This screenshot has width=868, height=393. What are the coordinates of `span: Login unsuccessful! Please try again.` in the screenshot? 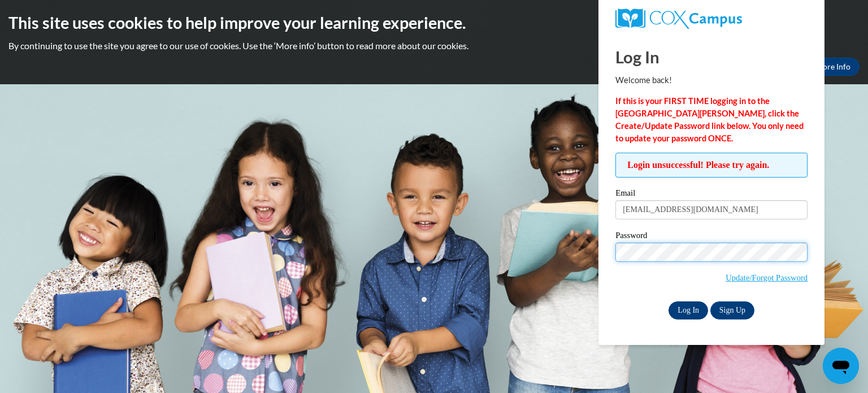 It's located at (712, 165).